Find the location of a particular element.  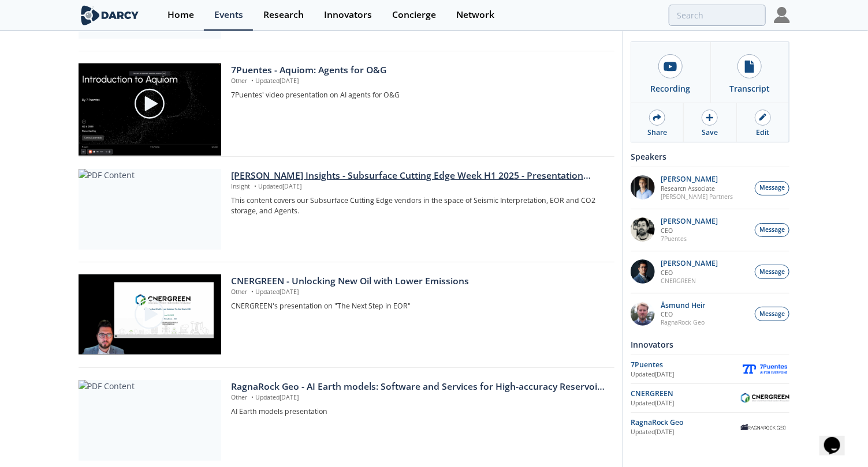

p: RagnaRock Geo is located at coordinates (683, 323).